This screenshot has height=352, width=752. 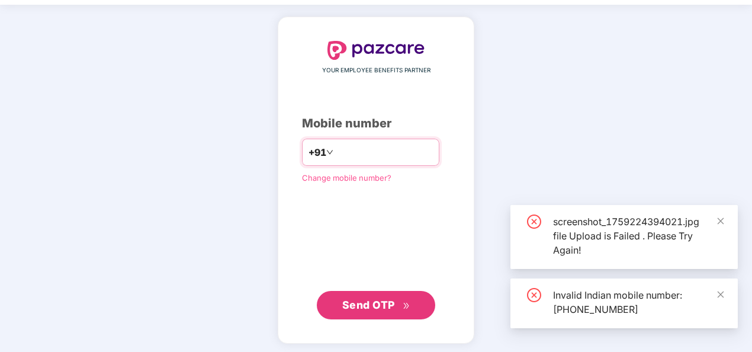 What do you see at coordinates (376, 71) in the screenshot?
I see `span: YOUR EMPLOYEE BENEFITS PARTNER` at bounding box center [376, 71].